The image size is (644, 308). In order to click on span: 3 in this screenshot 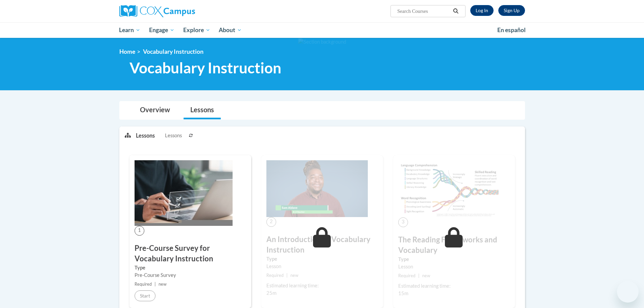, I will do `click(403, 222)`.